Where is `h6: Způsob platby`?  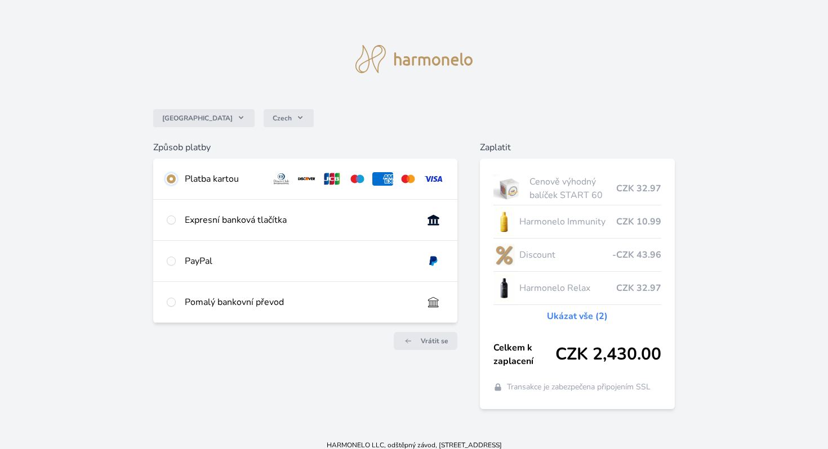 h6: Způsob platby is located at coordinates (305, 148).